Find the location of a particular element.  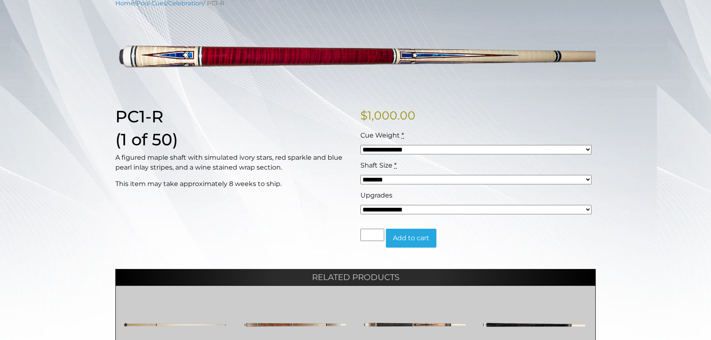

h1: PC1-R is located at coordinates (233, 117).